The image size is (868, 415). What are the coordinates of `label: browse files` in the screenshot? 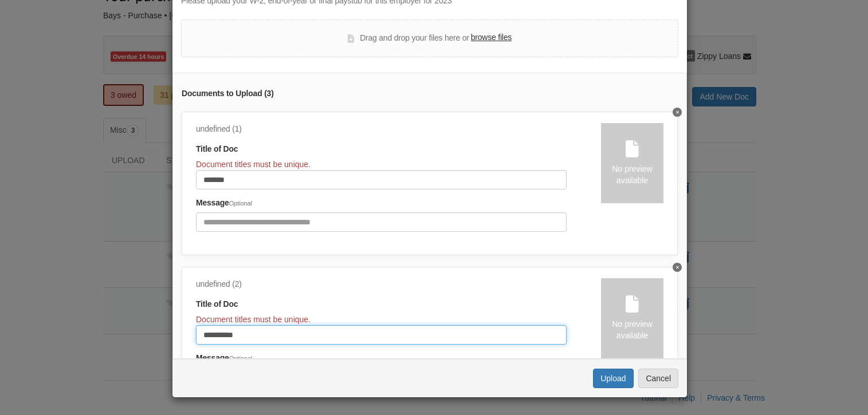 It's located at (491, 38).